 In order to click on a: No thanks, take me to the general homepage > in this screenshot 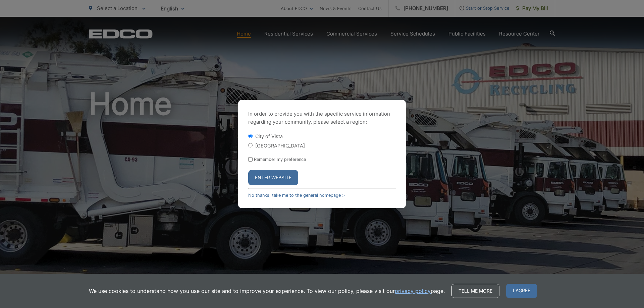, I will do `click(297, 195)`.